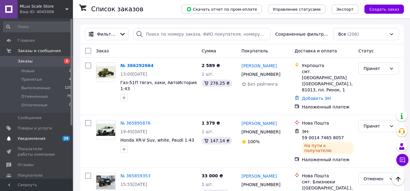 The height and width of the screenshot is (191, 410). What do you see at coordinates (70, 79) in the screenshot?
I see `span: 4` at bounding box center [70, 79].